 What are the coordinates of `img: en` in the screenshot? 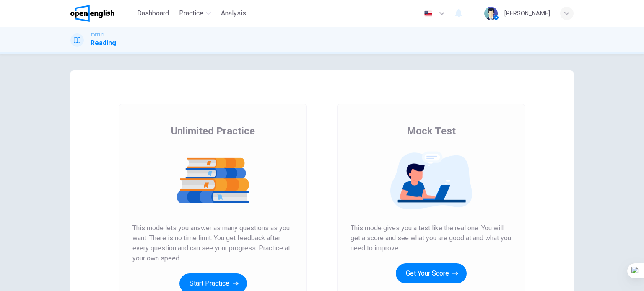 It's located at (428, 14).